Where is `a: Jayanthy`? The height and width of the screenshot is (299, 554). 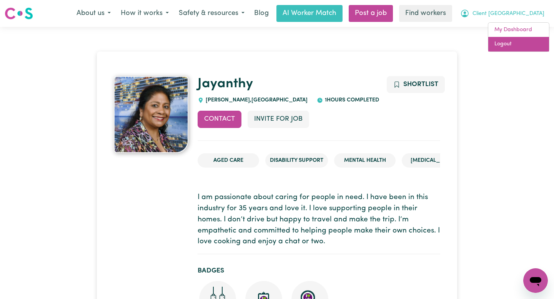
a: Jayanthy is located at coordinates (225, 84).